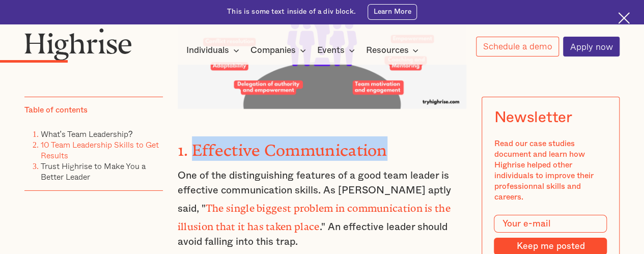  What do you see at coordinates (623, 18) in the screenshot?
I see `img: Cross icon` at bounding box center [623, 18].